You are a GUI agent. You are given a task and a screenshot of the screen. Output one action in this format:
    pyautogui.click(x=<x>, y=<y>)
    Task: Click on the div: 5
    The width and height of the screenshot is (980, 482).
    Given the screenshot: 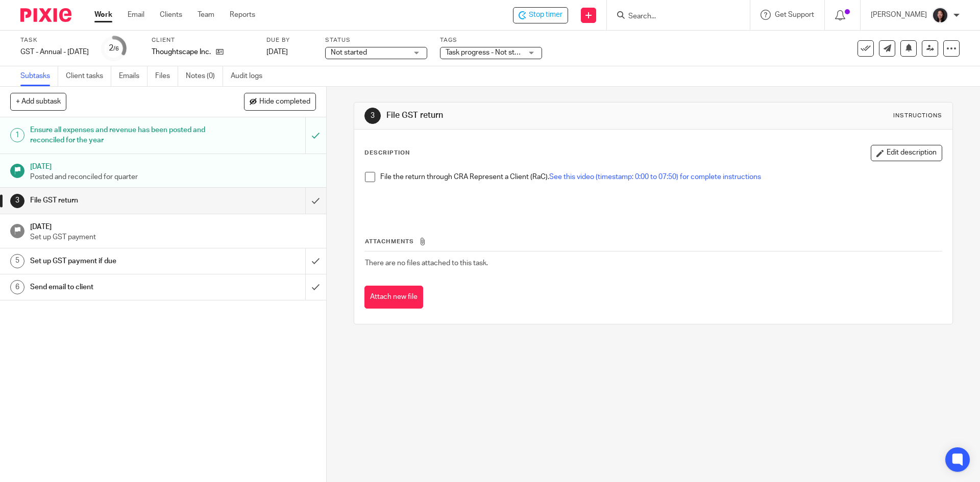 What is the action you would take?
    pyautogui.click(x=17, y=261)
    